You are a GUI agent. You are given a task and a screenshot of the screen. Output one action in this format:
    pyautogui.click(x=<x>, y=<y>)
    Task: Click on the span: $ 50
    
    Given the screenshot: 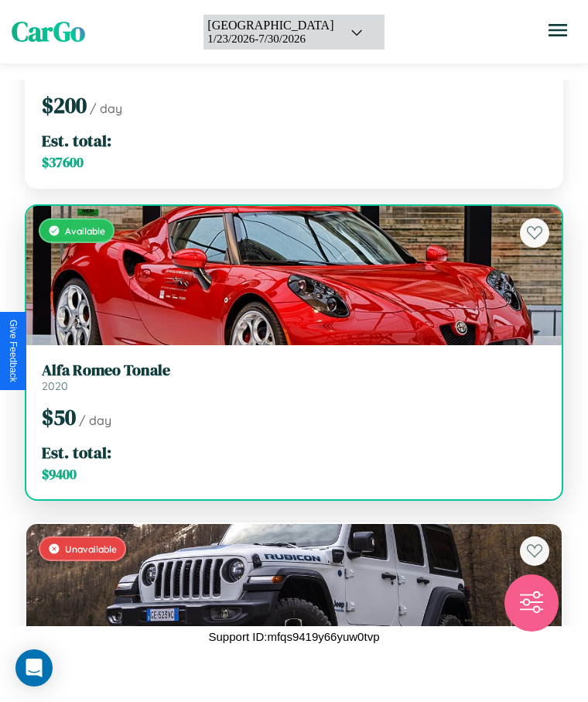 What is the action you would take?
    pyautogui.click(x=59, y=417)
    